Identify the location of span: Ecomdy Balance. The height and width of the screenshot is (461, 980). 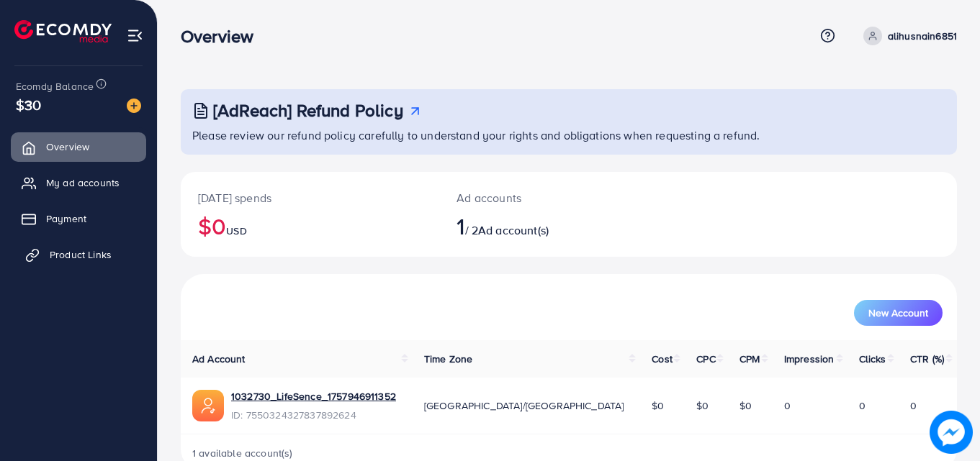
(55, 86).